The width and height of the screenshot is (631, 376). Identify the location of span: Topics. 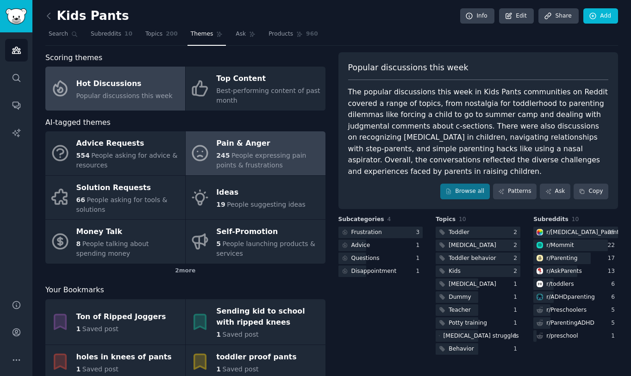
(445, 220).